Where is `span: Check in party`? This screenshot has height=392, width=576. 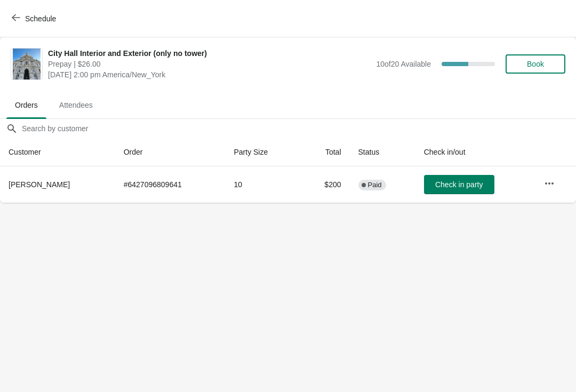 span: Check in party is located at coordinates (459, 185).